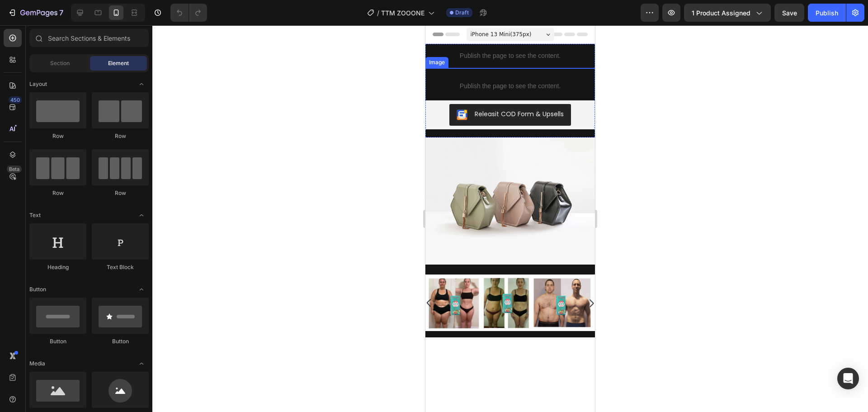 The height and width of the screenshot is (412, 868). What do you see at coordinates (38, 84) in the screenshot?
I see `span: Layout` at bounding box center [38, 84].